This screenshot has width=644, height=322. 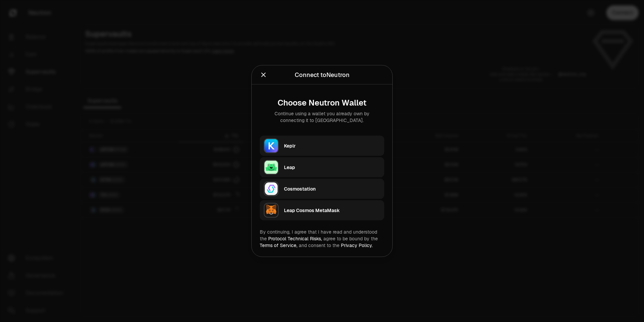 I want to click on div: Connect to Neutron, so click(x=322, y=75).